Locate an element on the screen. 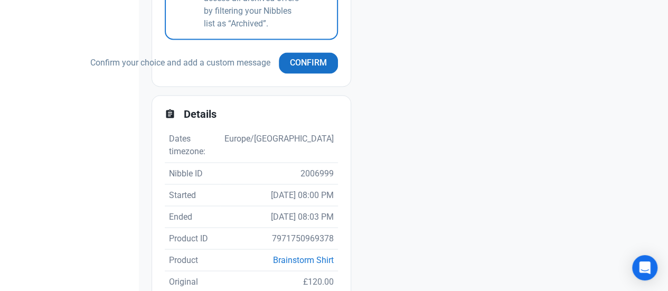  td: Product ID is located at coordinates (192, 238).